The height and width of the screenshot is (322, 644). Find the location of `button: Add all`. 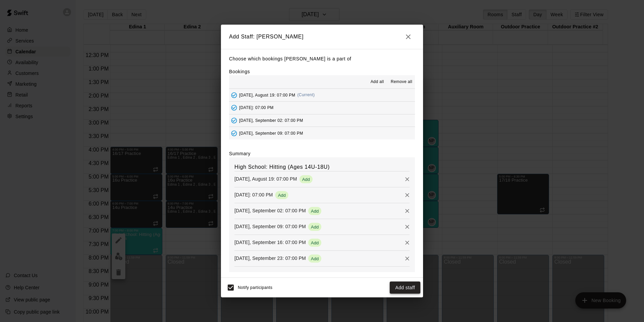

button: Add all is located at coordinates (377, 82).